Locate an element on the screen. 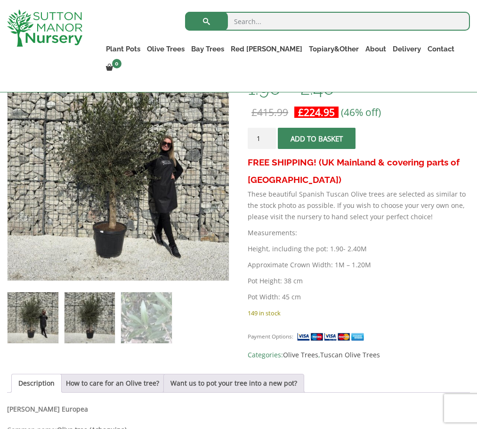  span: Categories: , is located at coordinates (359, 355).